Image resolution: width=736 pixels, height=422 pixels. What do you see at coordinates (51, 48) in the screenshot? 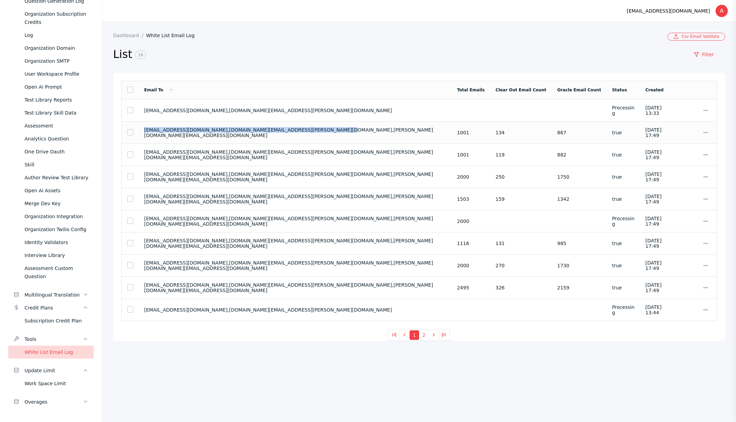
I see `a: Organization Domain` at bounding box center [51, 48].